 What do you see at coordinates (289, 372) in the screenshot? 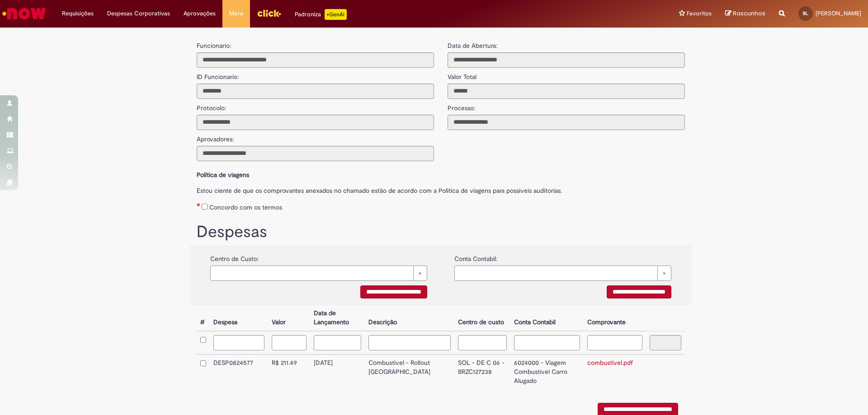
I see `td: R$ 211.49` at bounding box center [289, 372].